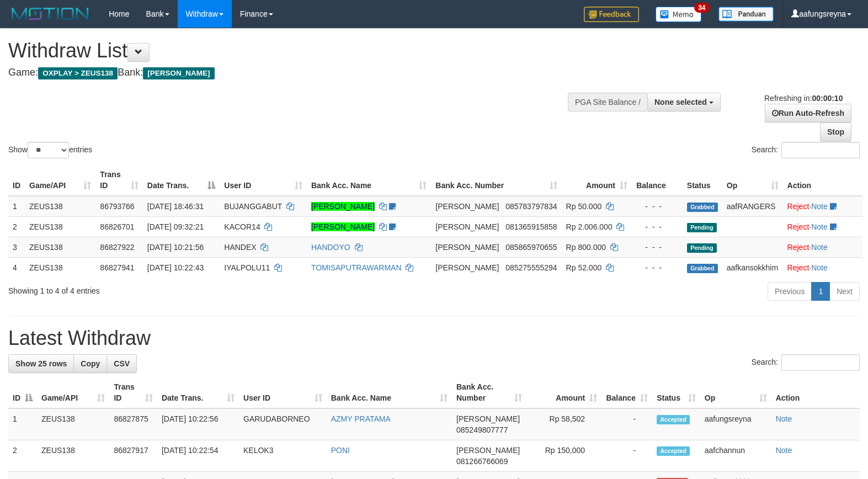  What do you see at coordinates (17, 267) in the screenshot?
I see `td: 4` at bounding box center [17, 267].